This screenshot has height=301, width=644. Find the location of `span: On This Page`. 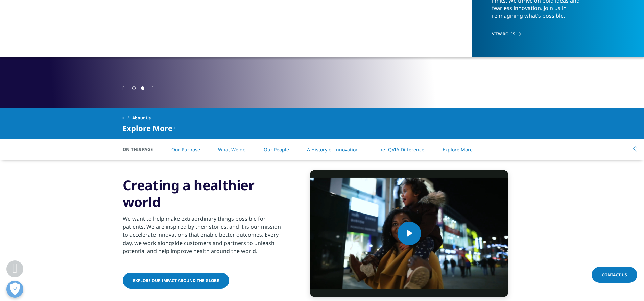

span: On This Page is located at coordinates (142, 150).